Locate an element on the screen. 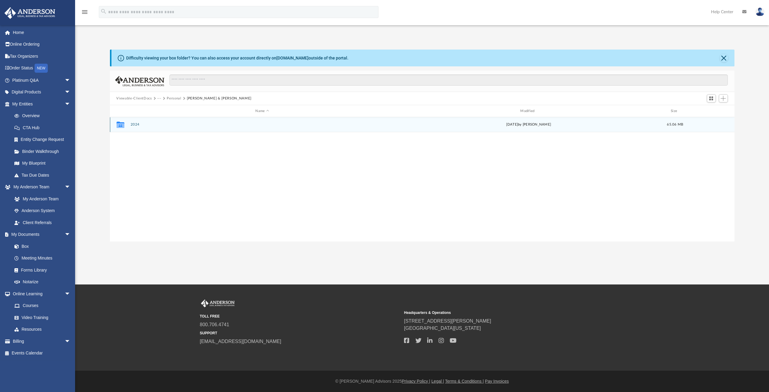 Image resolution: width=769 pixels, height=392 pixels. a: Legal | is located at coordinates (437, 381).